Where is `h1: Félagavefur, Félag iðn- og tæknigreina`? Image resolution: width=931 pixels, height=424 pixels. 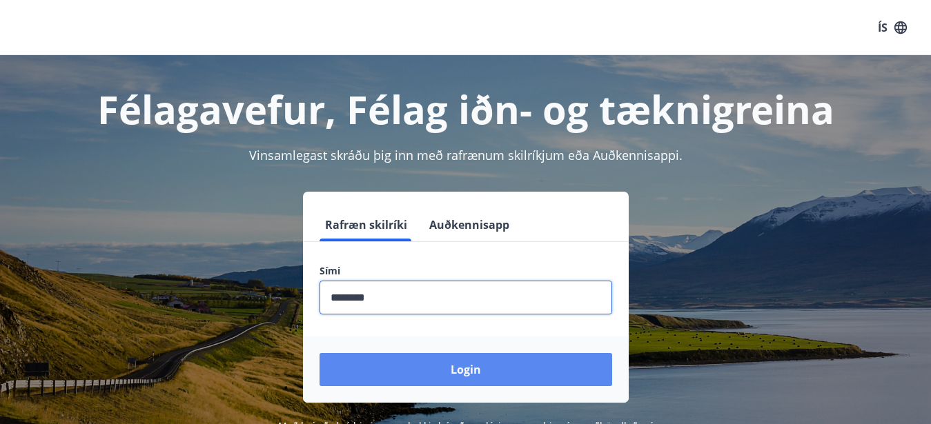
h1: Félagavefur, Félag iðn- og tæknigreina is located at coordinates (465, 109).